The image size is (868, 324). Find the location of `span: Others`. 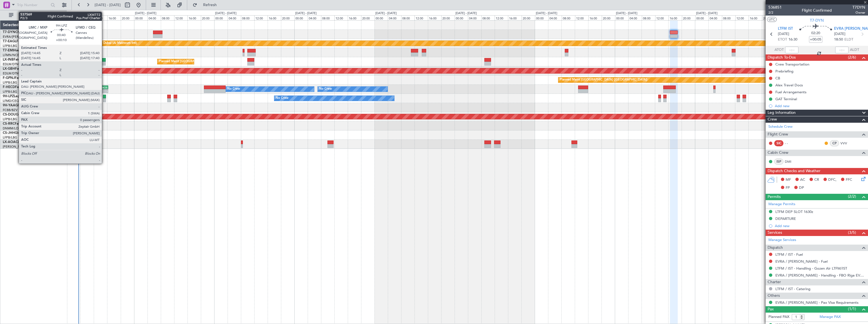

span: Others is located at coordinates (774, 296).